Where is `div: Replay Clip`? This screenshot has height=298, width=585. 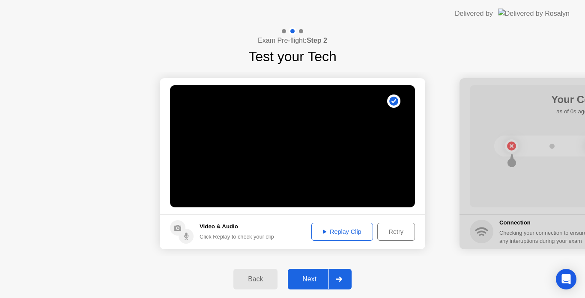 div: Replay Clip is located at coordinates (342, 232).